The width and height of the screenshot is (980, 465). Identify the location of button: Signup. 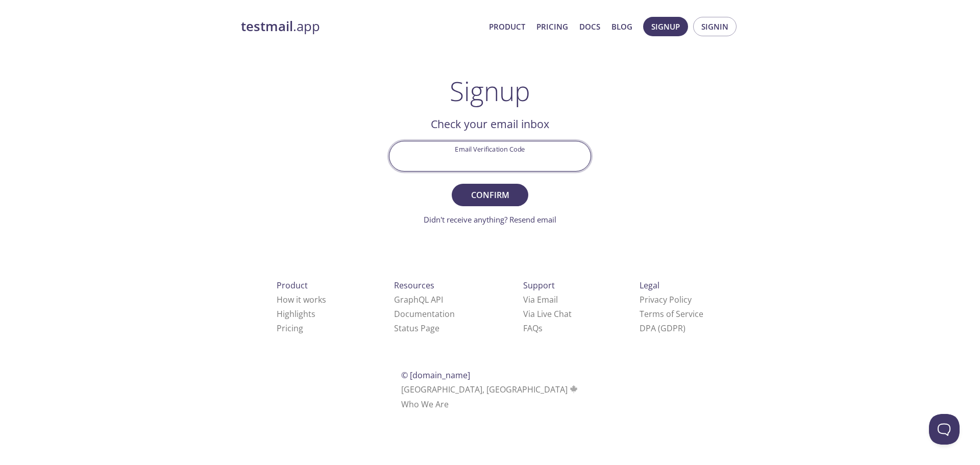
(666, 26).